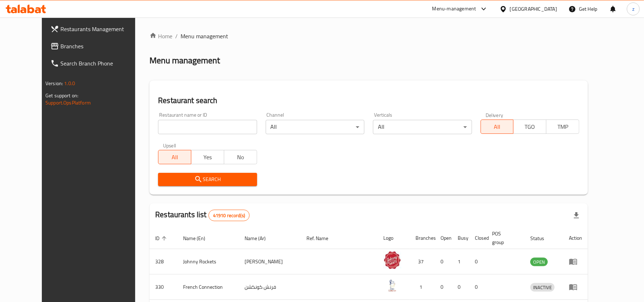 This screenshot has height=302, width=644. Describe the element at coordinates (494, 115) in the screenshot. I see `label: Delivery` at that location.